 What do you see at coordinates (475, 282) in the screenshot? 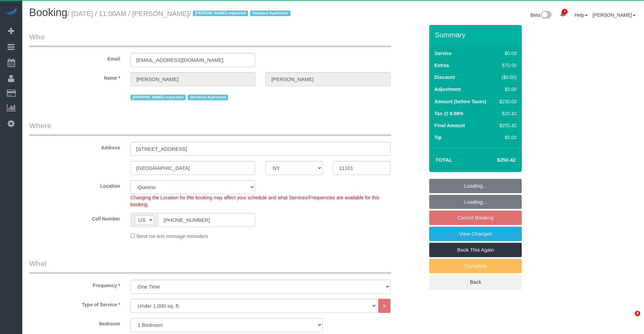
I see `a: Back` at bounding box center [475, 282].